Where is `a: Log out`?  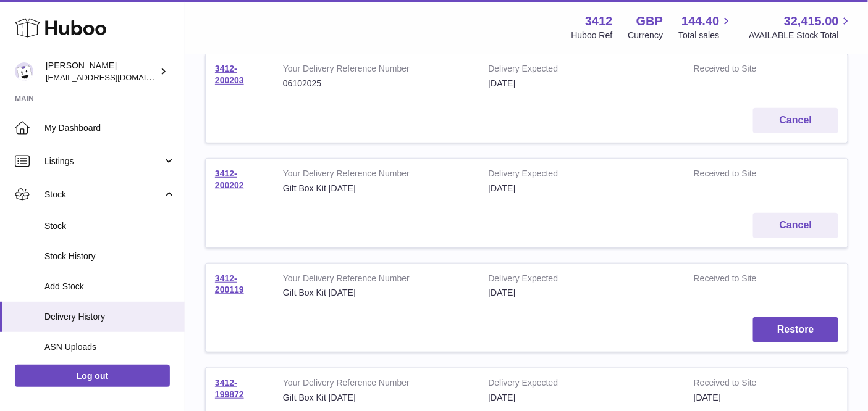 a: Log out is located at coordinates (92, 376).